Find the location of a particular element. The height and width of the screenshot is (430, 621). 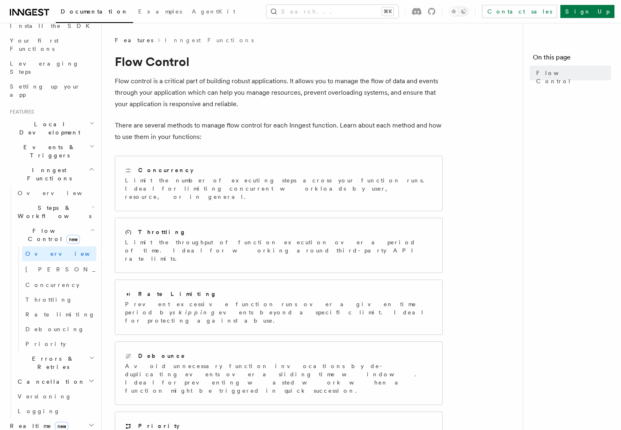

span: Setting up your app is located at coordinates (45, 91).